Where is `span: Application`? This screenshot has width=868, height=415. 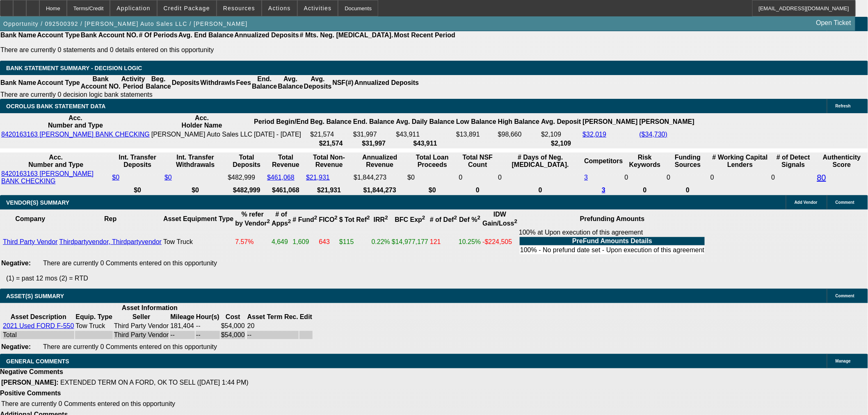 span: Application is located at coordinates (133, 8).